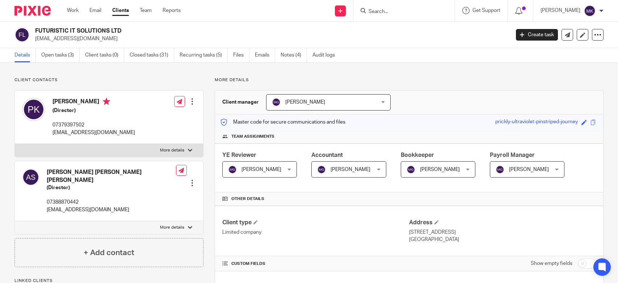 The height and width of the screenshot is (283, 618). What do you see at coordinates (512, 155) in the screenshot?
I see `span: Payroll Manager` at bounding box center [512, 155].